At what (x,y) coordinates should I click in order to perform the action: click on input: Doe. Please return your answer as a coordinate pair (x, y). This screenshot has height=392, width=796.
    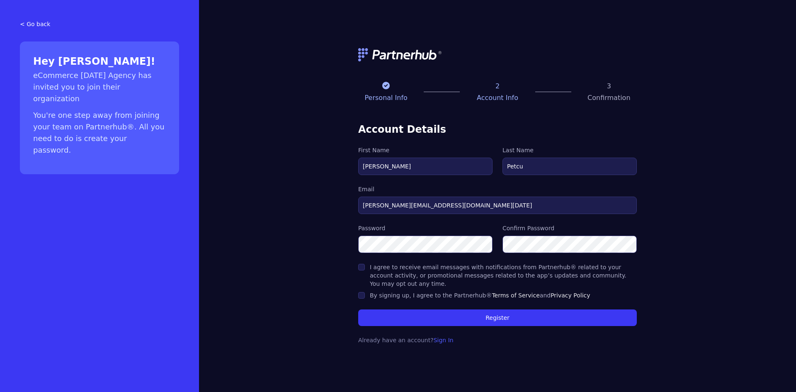
    Looking at the image, I should click on (570, 166).